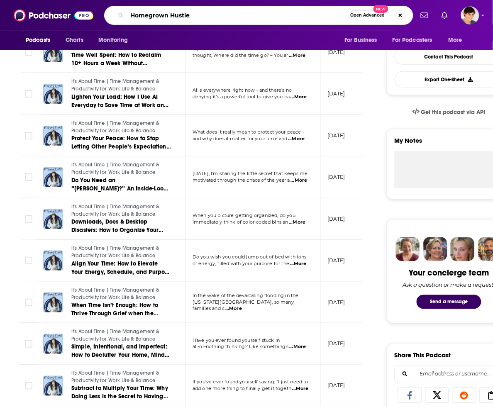  Describe the element at coordinates (38, 40) in the screenshot. I see `span: Podcasts` at that location.